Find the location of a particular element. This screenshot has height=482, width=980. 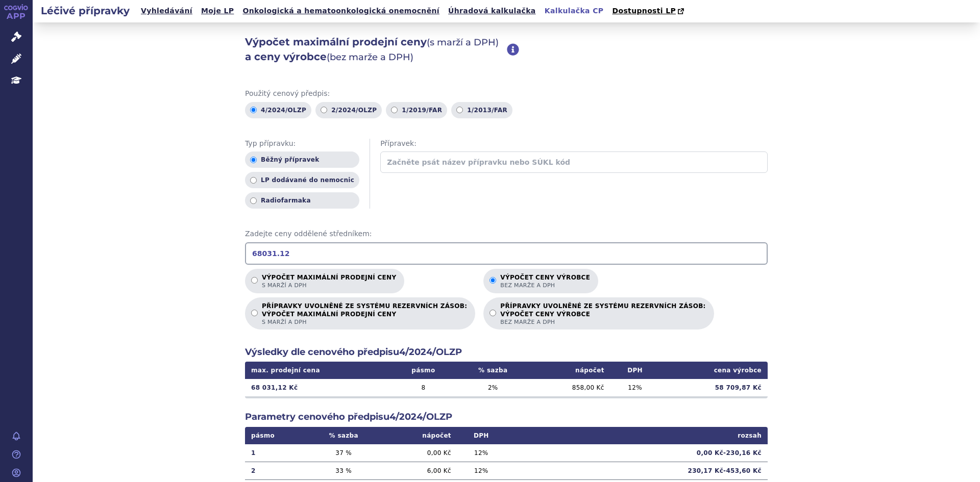

span: Dostupnosti LP is located at coordinates (643, 11).